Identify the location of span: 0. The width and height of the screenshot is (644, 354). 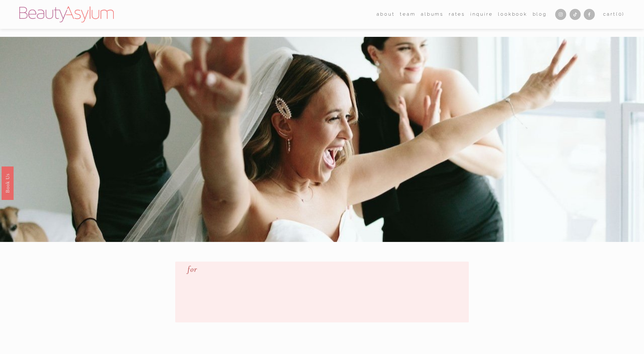
(620, 14).